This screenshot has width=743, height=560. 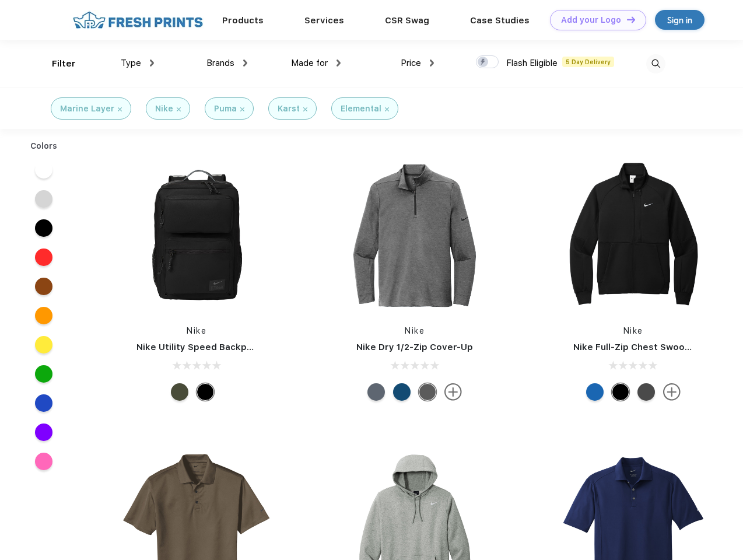 What do you see at coordinates (656, 63) in the screenshot?
I see `img: desktop_search.svg` at bounding box center [656, 63].